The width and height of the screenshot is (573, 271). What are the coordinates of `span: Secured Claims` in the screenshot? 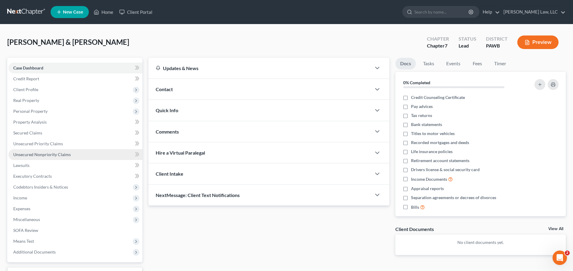 It's located at (28, 133).